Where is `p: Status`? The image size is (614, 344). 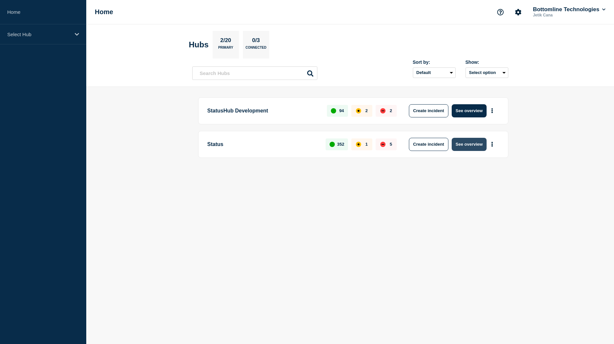
p: Status is located at coordinates (263, 145).